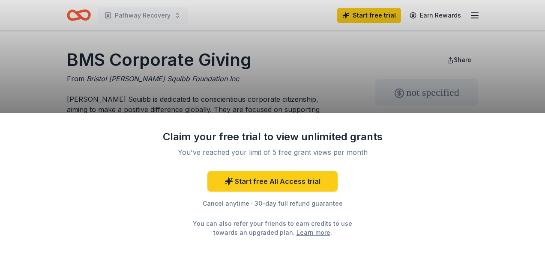 The width and height of the screenshot is (545, 254). What do you see at coordinates (272, 204) in the screenshot?
I see `div: Cancel anytime · 30-day full refund guarantee` at bounding box center [272, 204].